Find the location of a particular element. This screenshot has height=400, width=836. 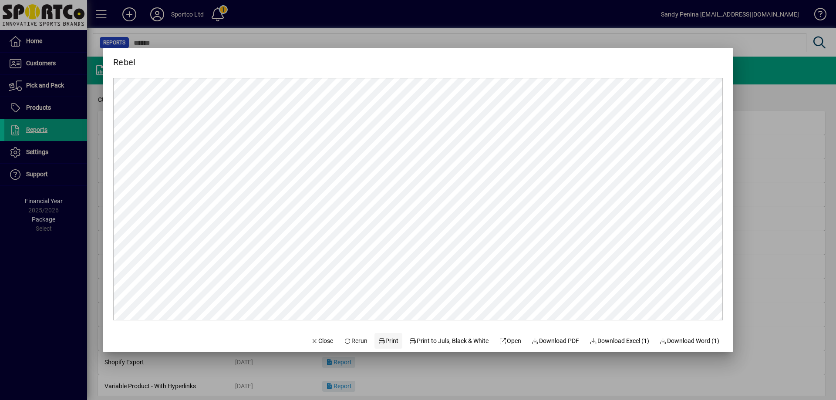

h2: Rebel is located at coordinates (124, 58).